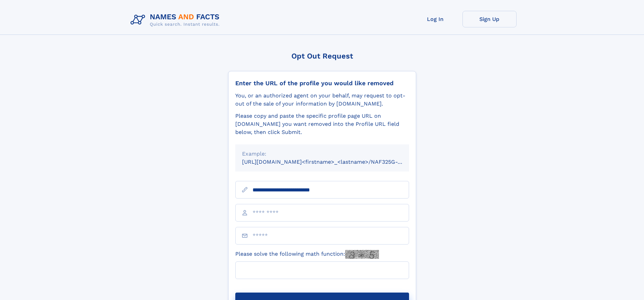 The image size is (644, 300). Describe the element at coordinates (322, 100) in the screenshot. I see `div: You, or an authorized agent on your behalf, may request to opt-out of the sale of your informatio...` at that location.